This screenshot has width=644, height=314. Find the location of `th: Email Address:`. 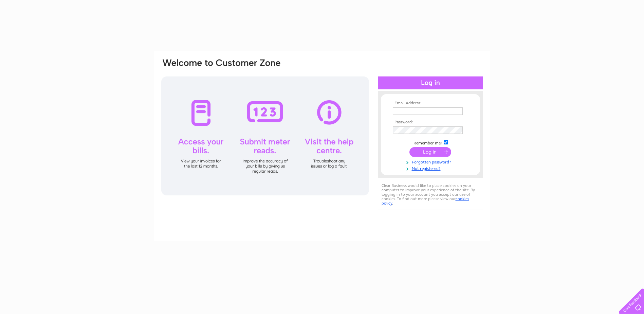

th: Email Address: is located at coordinates (430, 103).